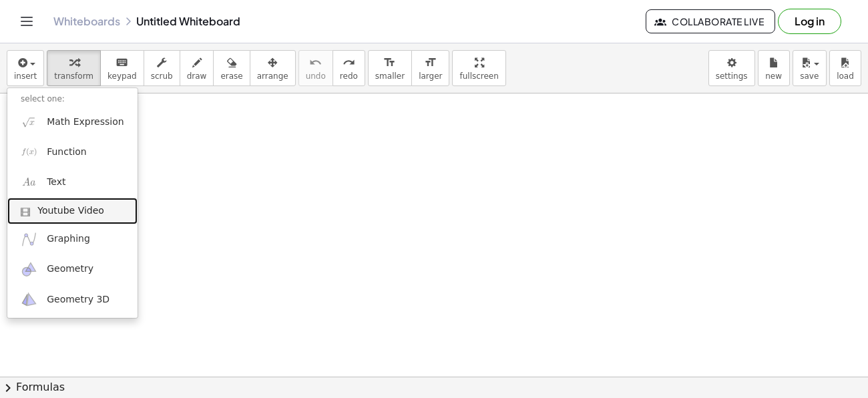 This screenshot has height=398, width=868. What do you see at coordinates (272, 68) in the screenshot?
I see `button: arrange` at bounding box center [272, 68].